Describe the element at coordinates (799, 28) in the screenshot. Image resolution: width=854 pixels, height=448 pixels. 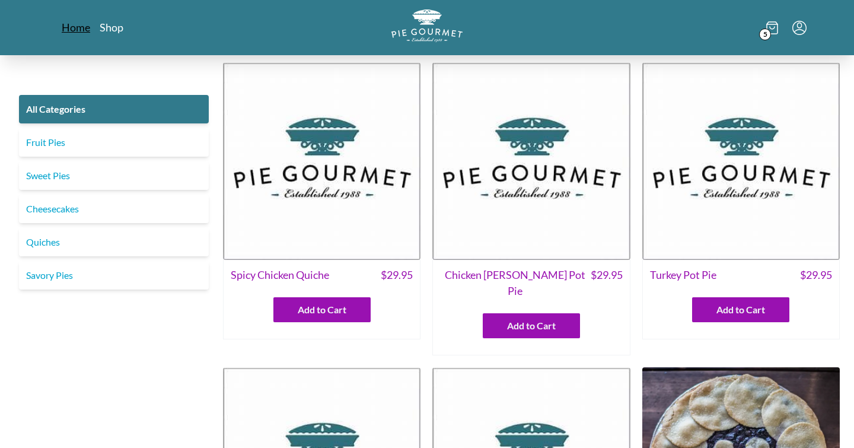
I see `button: Menu` at that location.